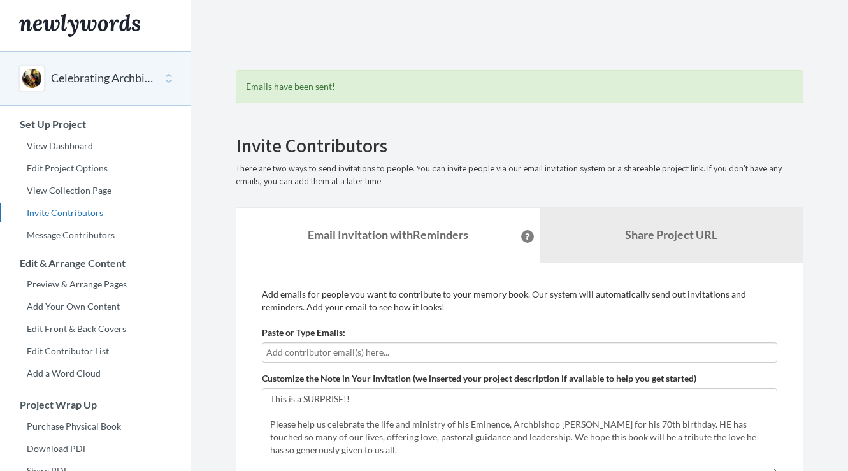 This screenshot has height=471, width=848. What do you see at coordinates (96, 404) in the screenshot?
I see `h3: Project Wrap Up` at bounding box center [96, 404].